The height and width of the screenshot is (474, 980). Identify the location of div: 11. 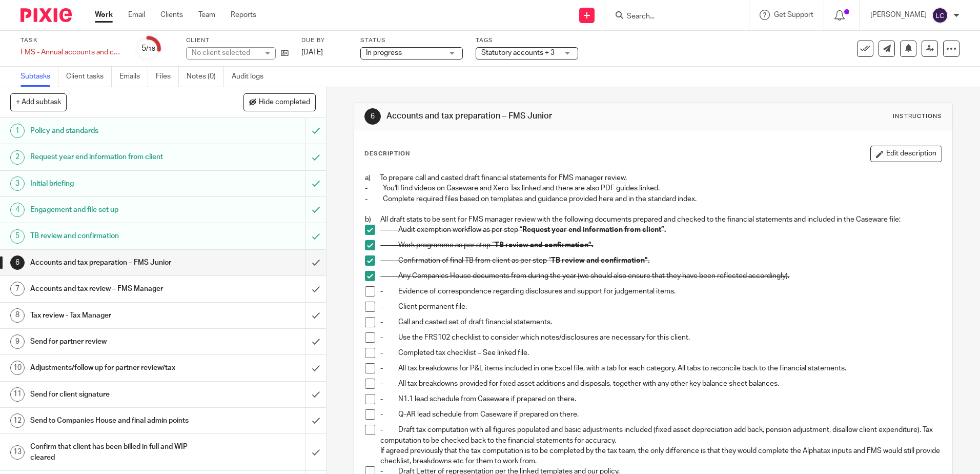
(18, 394).